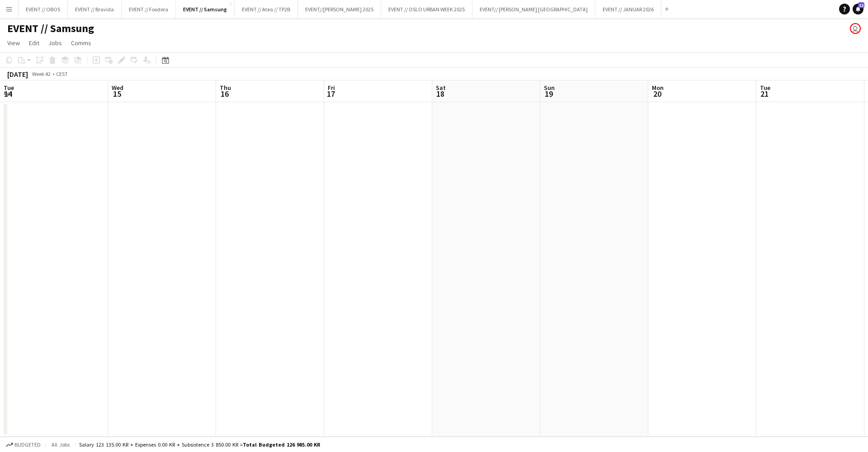 The height and width of the screenshot is (452, 868). Describe the element at coordinates (861, 5) in the screenshot. I see `span: 12` at that location.